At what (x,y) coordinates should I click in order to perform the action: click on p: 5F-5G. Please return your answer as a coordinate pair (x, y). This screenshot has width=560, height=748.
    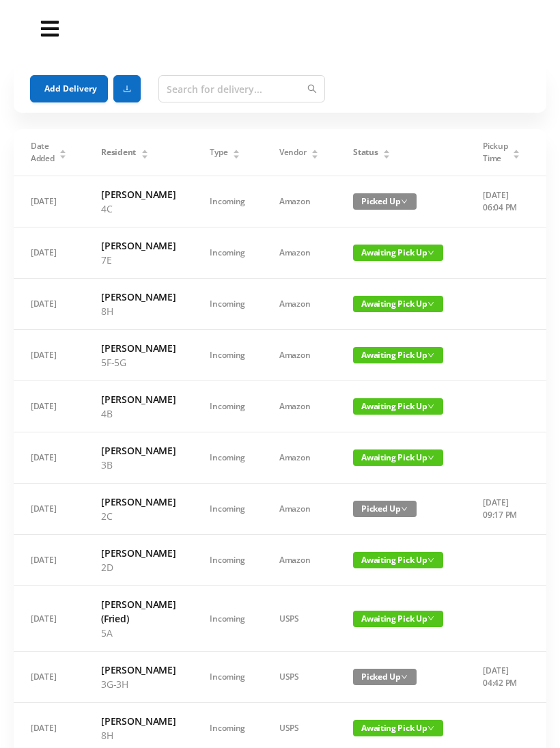
    Looking at the image, I should click on (138, 362).